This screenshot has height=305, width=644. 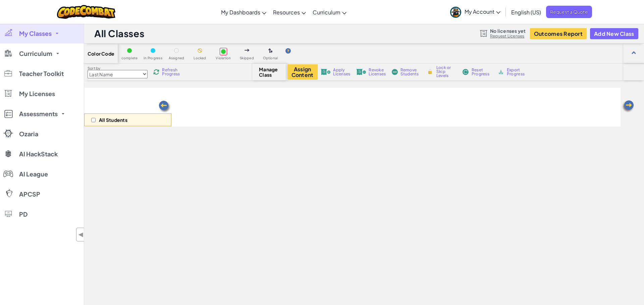 I want to click on a: My Dashboards, so click(x=244, y=12).